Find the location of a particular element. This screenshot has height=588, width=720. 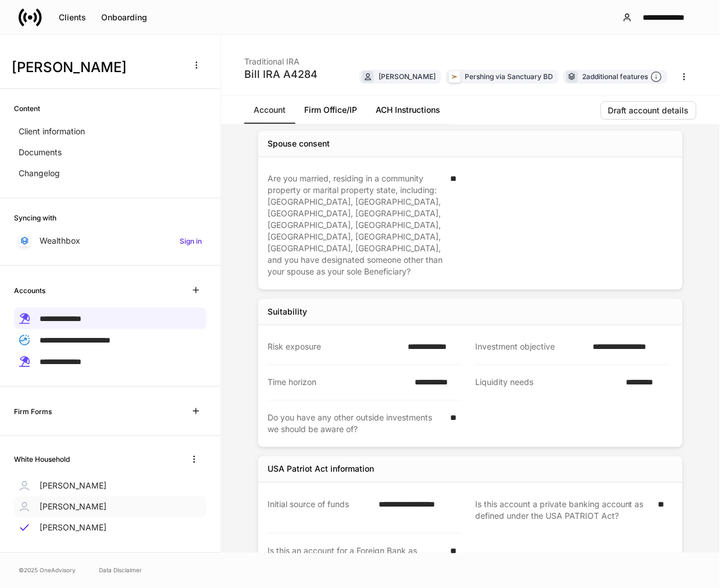

div: Spouse consent is located at coordinates (298, 144).